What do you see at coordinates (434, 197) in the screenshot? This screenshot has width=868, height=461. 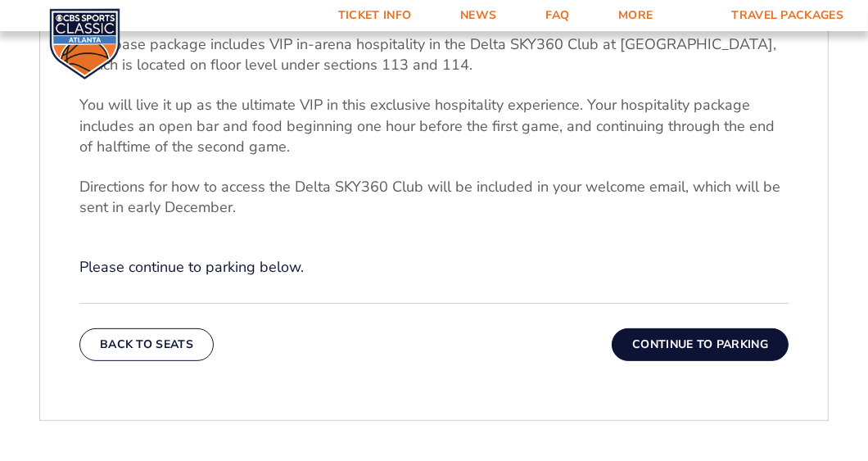 I see `p: Directions for how to access the Delta SKY360 Club will be included in your welcome email, which ...` at bounding box center [434, 197].